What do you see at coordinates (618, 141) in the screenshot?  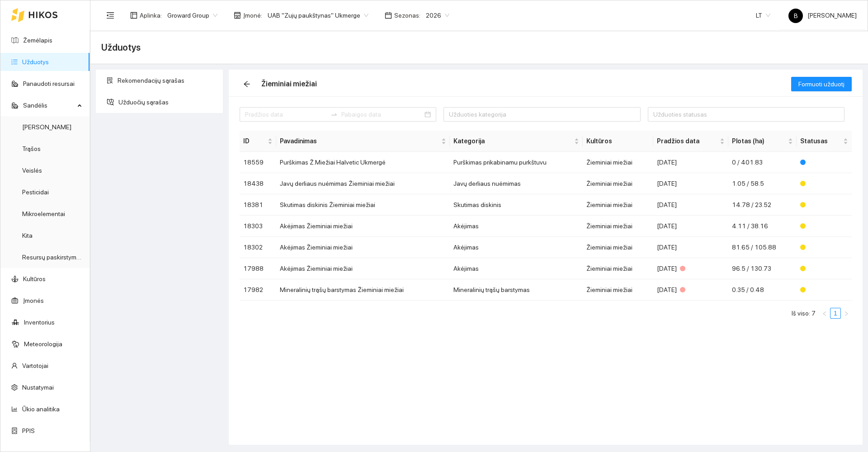 I see `th: Kultūros` at bounding box center [618, 141].